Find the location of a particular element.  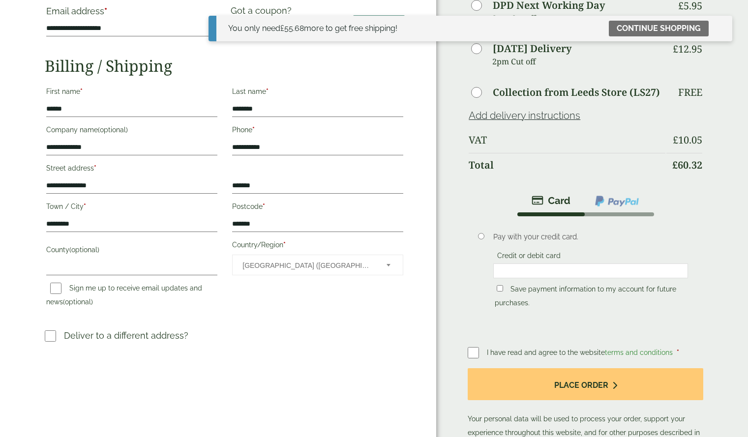

th: Total is located at coordinates (567, 165).